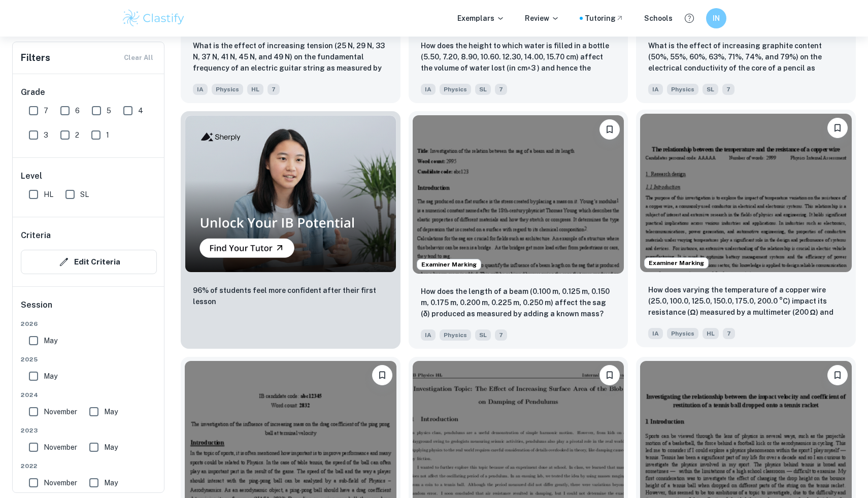 This screenshot has width=868, height=498. Describe the element at coordinates (89, 395) in the screenshot. I see `span: 2024` at that location.